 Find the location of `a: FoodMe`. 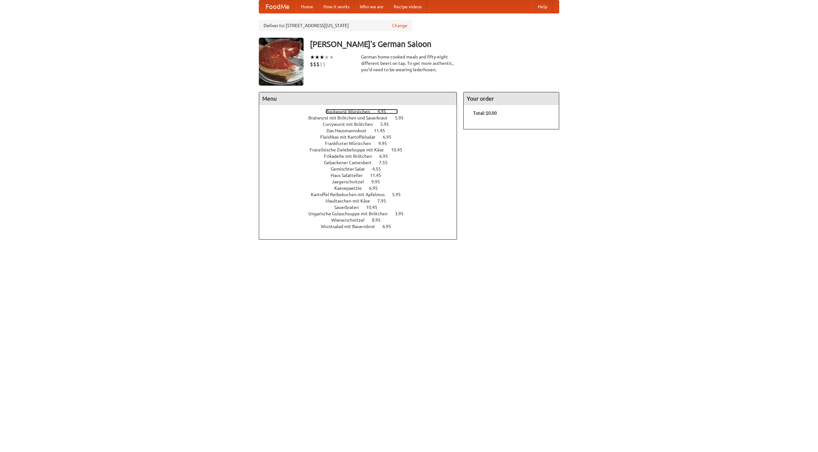

a: FoodMe is located at coordinates (277, 7).